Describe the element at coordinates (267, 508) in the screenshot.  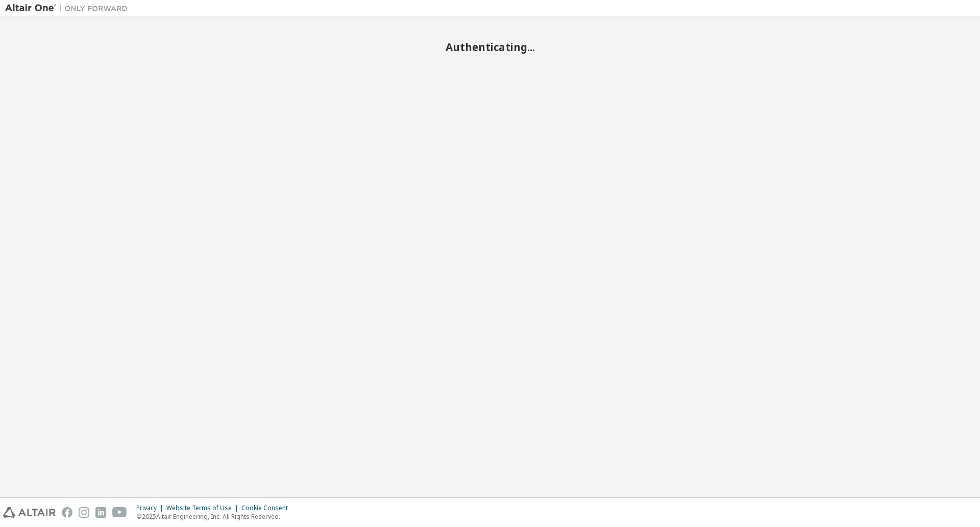
I see `div: Cookie Consent` at that location.